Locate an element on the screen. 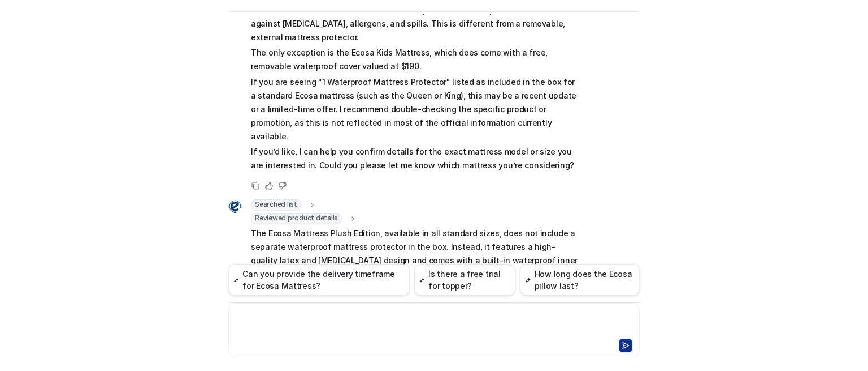 The image size is (868, 371). p: If you’d like, I can help you confirm details for the exact mattress model or size you are intere... is located at coordinates (416, 158).